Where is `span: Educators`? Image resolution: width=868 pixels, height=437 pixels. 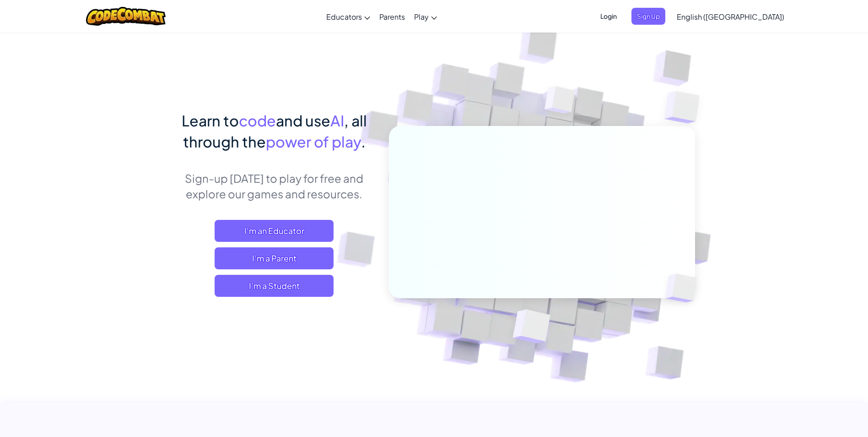 span: Educators is located at coordinates (344, 17).